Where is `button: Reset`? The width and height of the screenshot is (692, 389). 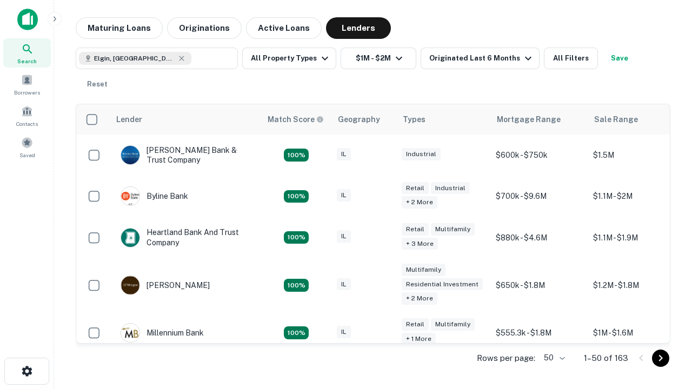
button: Reset is located at coordinates (97, 84).